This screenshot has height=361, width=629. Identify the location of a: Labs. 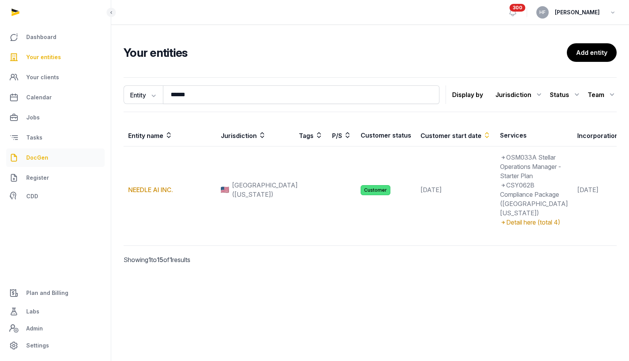
(55, 311).